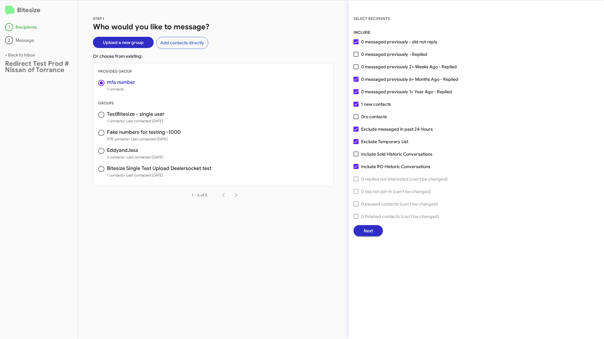  What do you see at coordinates (396, 192) in the screenshot?
I see `span: 0 did not opt-in (can't be changed)` at bounding box center [396, 192].